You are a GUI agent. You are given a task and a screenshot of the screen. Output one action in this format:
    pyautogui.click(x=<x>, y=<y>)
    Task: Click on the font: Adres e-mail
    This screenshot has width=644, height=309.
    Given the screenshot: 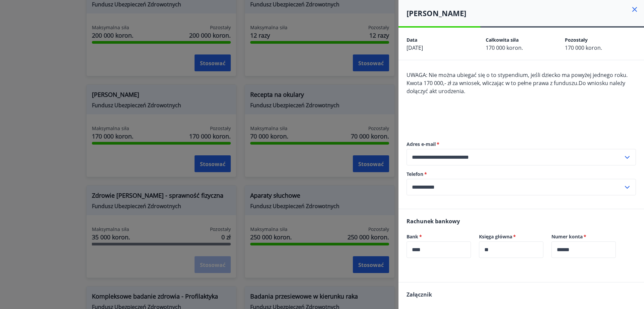 What is the action you would take?
    pyautogui.click(x=421, y=144)
    